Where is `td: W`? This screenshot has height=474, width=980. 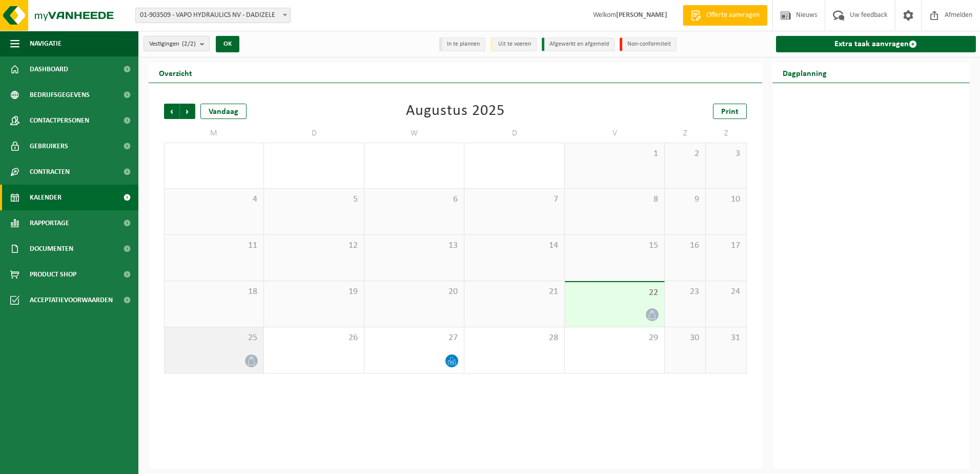 td: W is located at coordinates (414, 134).